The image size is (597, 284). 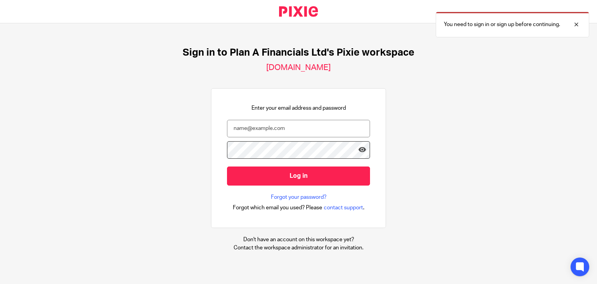 What do you see at coordinates (299, 108) in the screenshot?
I see `p: Enter your email address and password` at bounding box center [299, 108].